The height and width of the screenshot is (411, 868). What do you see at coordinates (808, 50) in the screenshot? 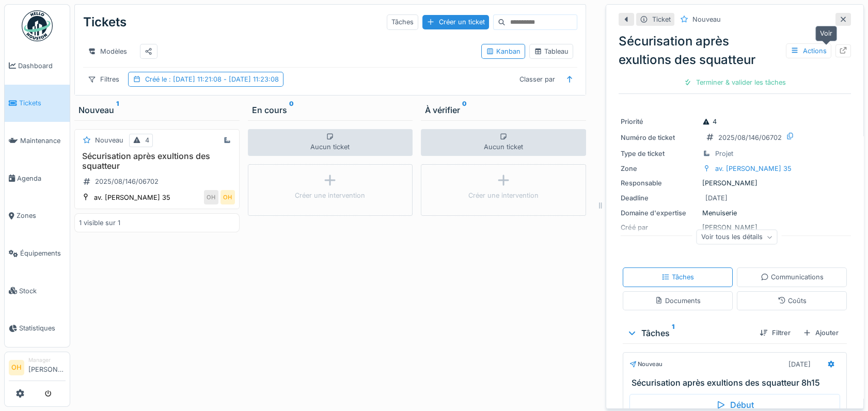
I see `div: Actions` at bounding box center [808, 50].